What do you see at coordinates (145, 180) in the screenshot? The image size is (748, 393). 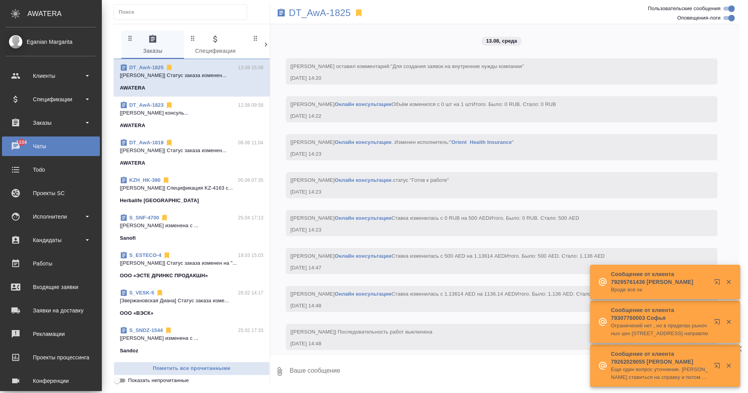 I see `a: KZH_HK-390` at bounding box center [145, 180].